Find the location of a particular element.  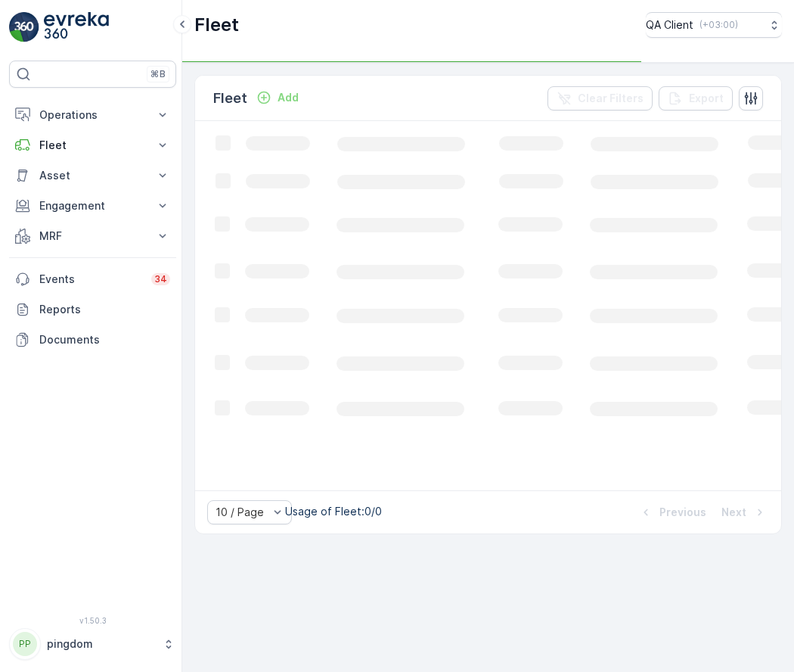

button: Engagement is located at coordinates (93, 206).